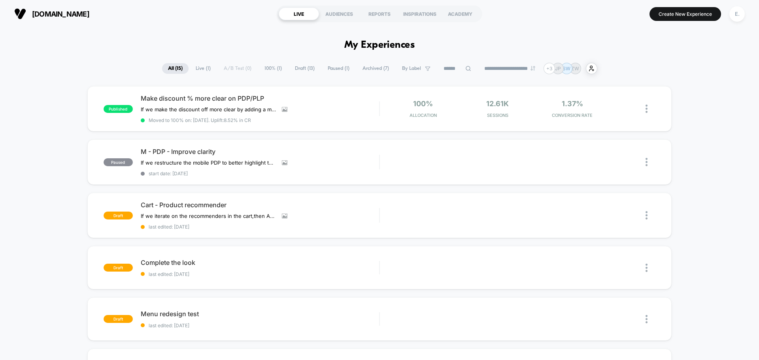  What do you see at coordinates (260, 98) in the screenshot?
I see `span: Make discount % more clear on PDP/PLP` at bounding box center [260, 98].